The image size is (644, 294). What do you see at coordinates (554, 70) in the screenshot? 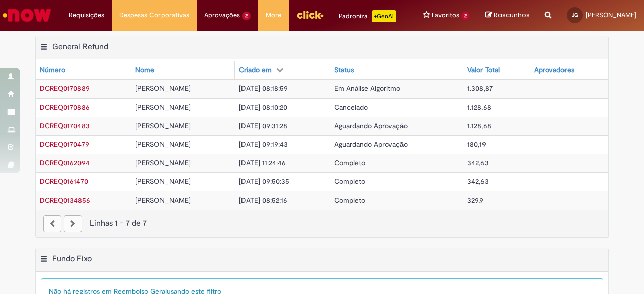
I see `div: Aprovadores` at bounding box center [554, 70].